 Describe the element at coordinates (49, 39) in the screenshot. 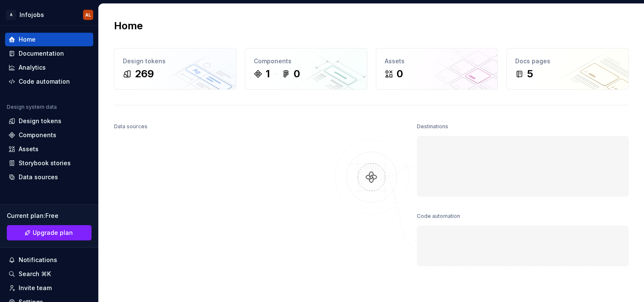

I see `a: Home` at that location.